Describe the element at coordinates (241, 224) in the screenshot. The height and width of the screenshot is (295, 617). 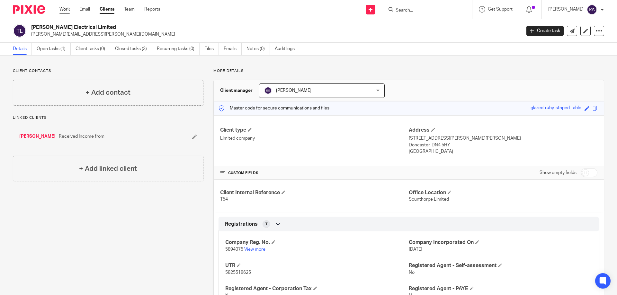
I see `span: Registrations` at that location.